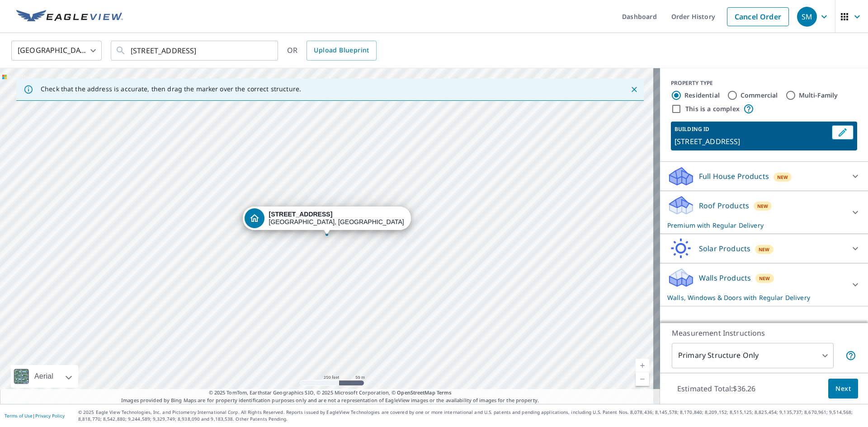  What do you see at coordinates (759, 95) in the screenshot?
I see `label: Commercial` at bounding box center [759, 95].